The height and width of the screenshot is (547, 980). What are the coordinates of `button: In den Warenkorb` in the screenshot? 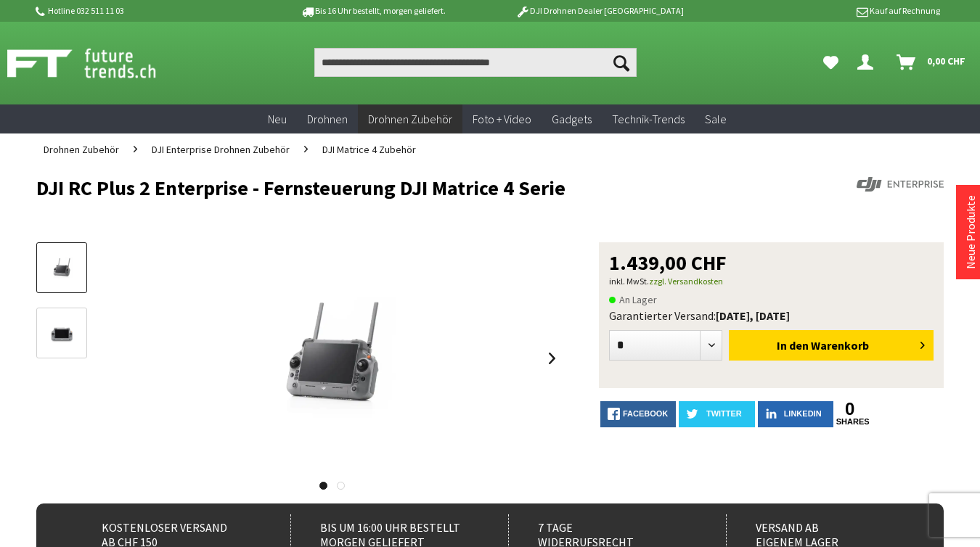 It's located at (831, 346).